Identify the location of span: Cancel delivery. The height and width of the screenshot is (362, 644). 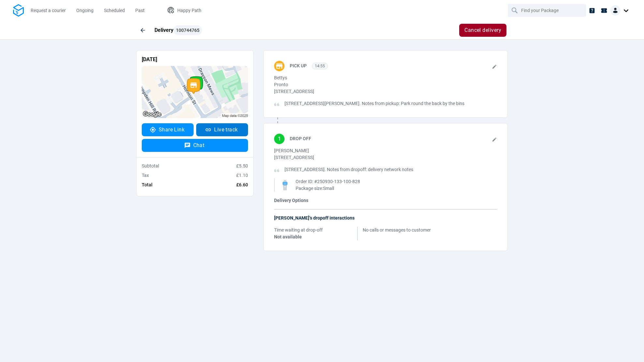
(483, 30).